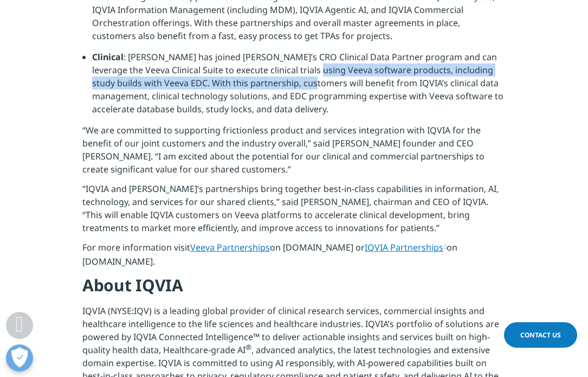 The width and height of the screenshot is (588, 377). I want to click on span: Contact Us, so click(540, 335).